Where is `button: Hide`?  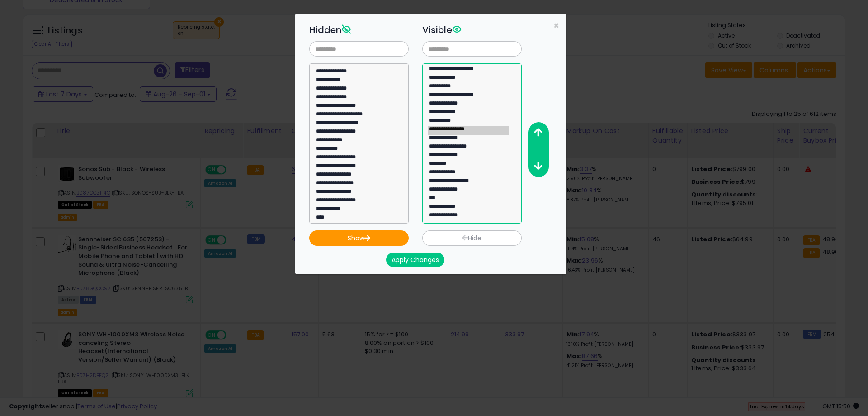
button: Hide is located at coordinates (472, 238).